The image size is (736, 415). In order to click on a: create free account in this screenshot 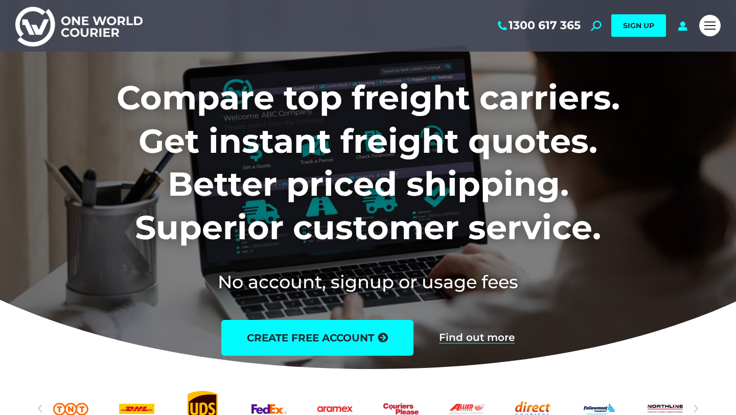, I will do `click(318, 338)`.